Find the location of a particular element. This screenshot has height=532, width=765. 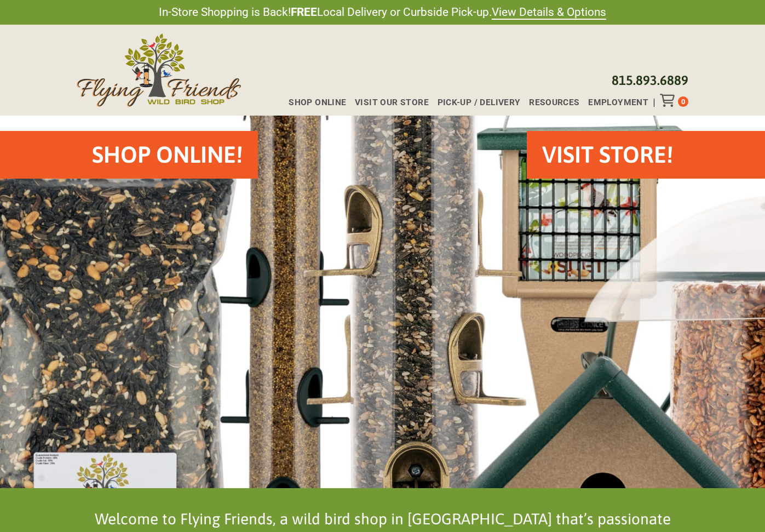

span: Pick-up / Delivery is located at coordinates (479, 103).